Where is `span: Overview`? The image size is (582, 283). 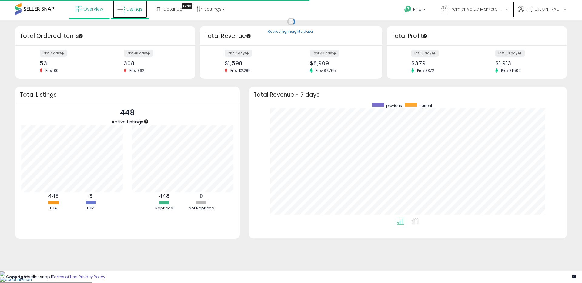 span: Overview is located at coordinates (93, 9).